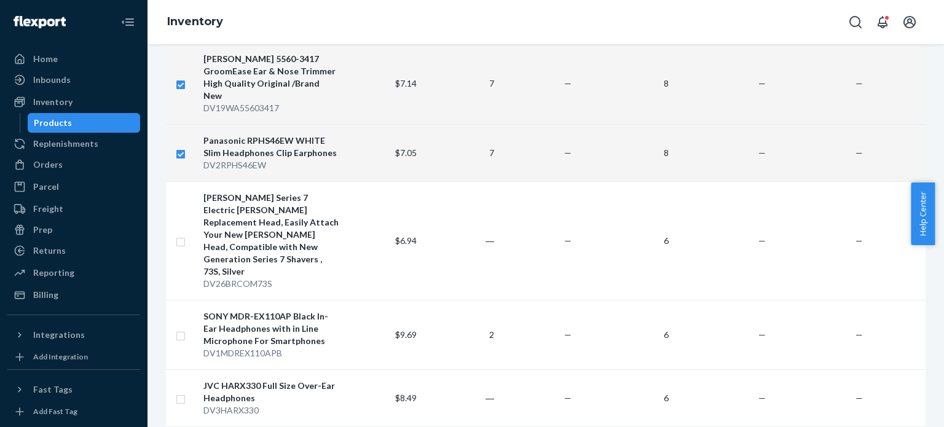  I want to click on div: Home, so click(45, 59).